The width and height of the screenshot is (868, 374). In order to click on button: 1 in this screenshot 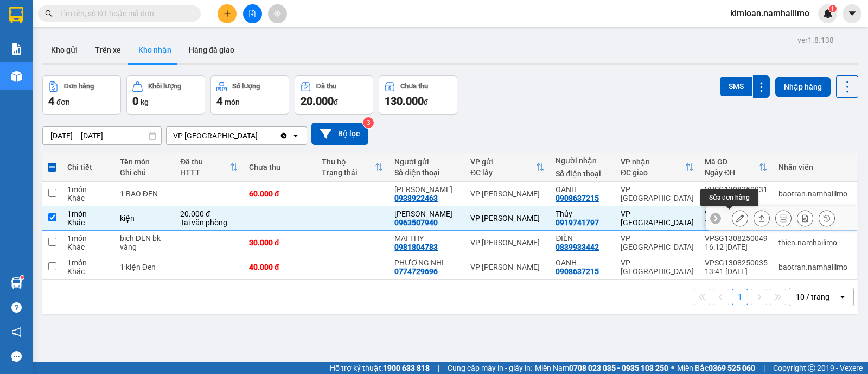, I will do `click(740, 297)`.